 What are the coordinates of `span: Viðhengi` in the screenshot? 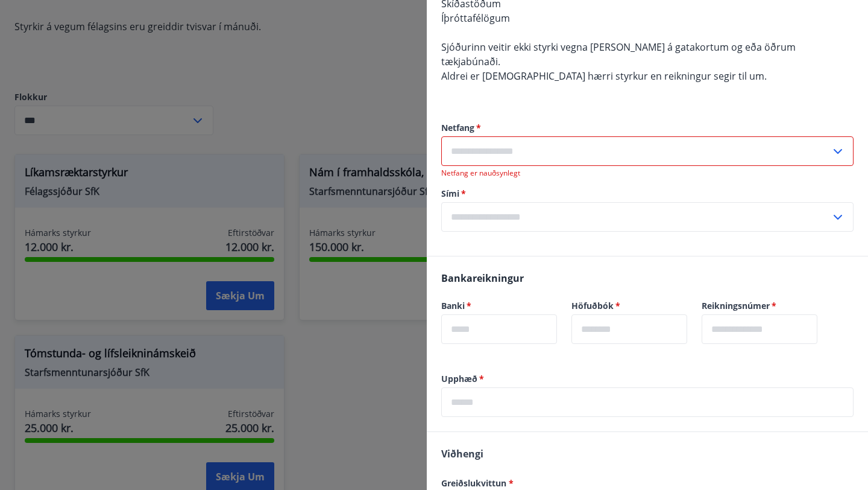 It's located at (462, 454).